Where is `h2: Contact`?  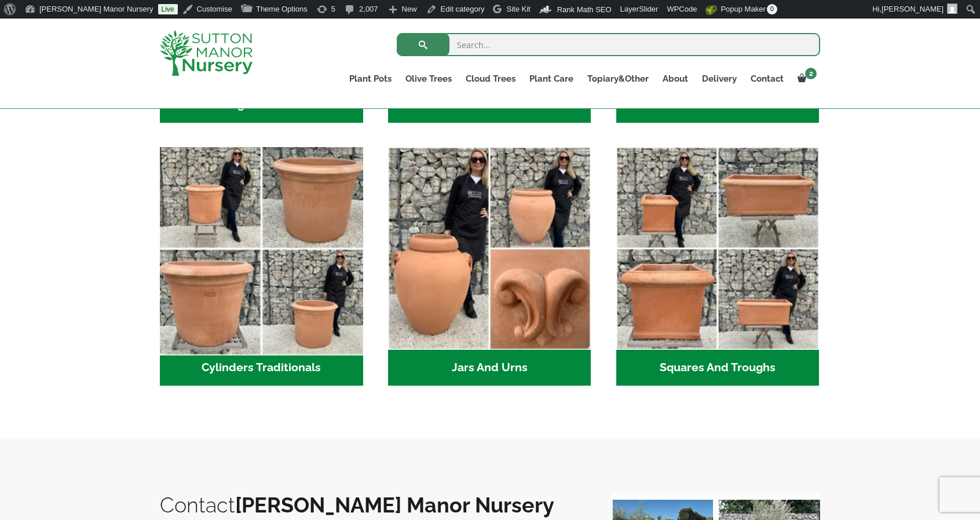
h2: Contact is located at coordinates (374, 504).